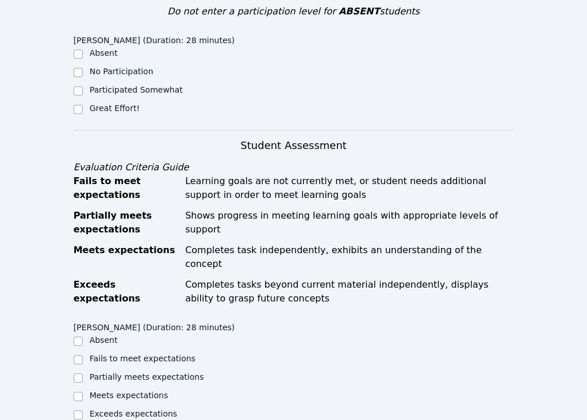 Image resolution: width=587 pixels, height=420 pixels. What do you see at coordinates (126, 223) in the screenshot?
I see `div: Partially meets expectations` at bounding box center [126, 223].